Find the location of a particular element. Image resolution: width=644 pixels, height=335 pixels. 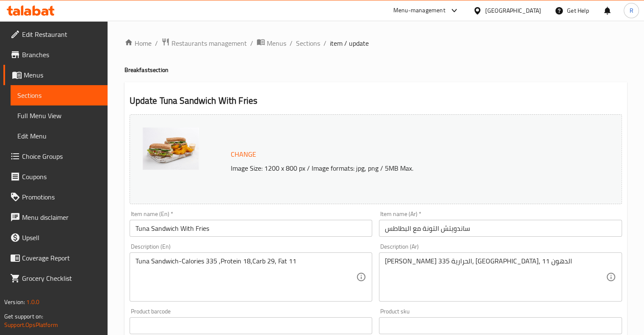

a: Menu disclaimer is located at coordinates (56, 217).